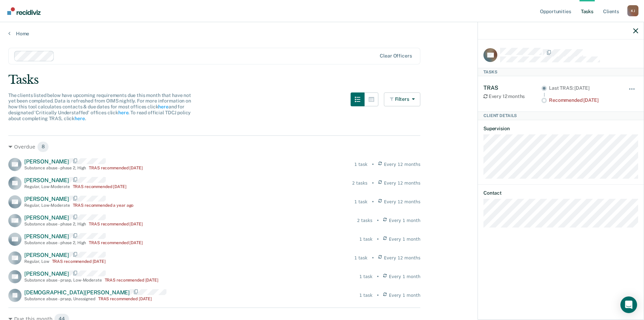 This screenshot has height=320, width=644. What do you see at coordinates (402, 100) in the screenshot?
I see `button: Filters` at bounding box center [402, 100].